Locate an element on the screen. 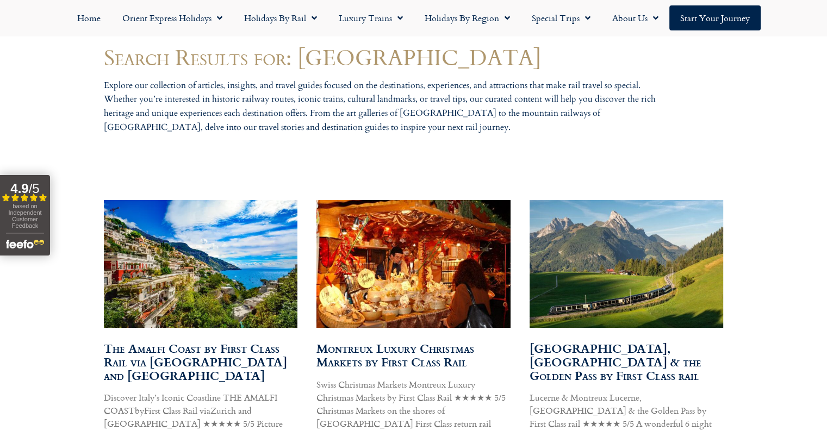 This screenshot has width=827, height=430. a: Montreux Luxury Christmas Markets by First Class Rail is located at coordinates (395, 355).